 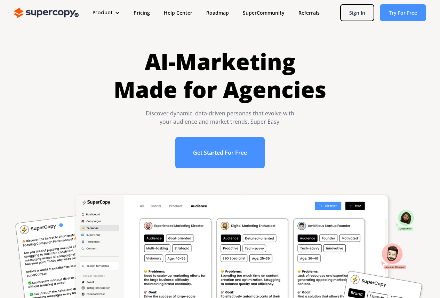 What do you see at coordinates (309, 13) in the screenshot?
I see `a: Referrals` at bounding box center [309, 13].